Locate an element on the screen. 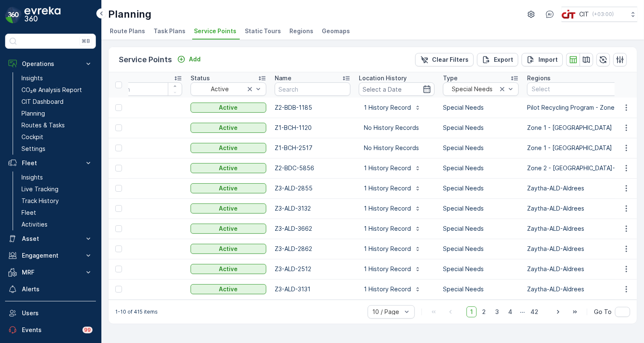 The height and width of the screenshot is (343, 644). td: Z3-ALD-2512 is located at coordinates (313, 269).